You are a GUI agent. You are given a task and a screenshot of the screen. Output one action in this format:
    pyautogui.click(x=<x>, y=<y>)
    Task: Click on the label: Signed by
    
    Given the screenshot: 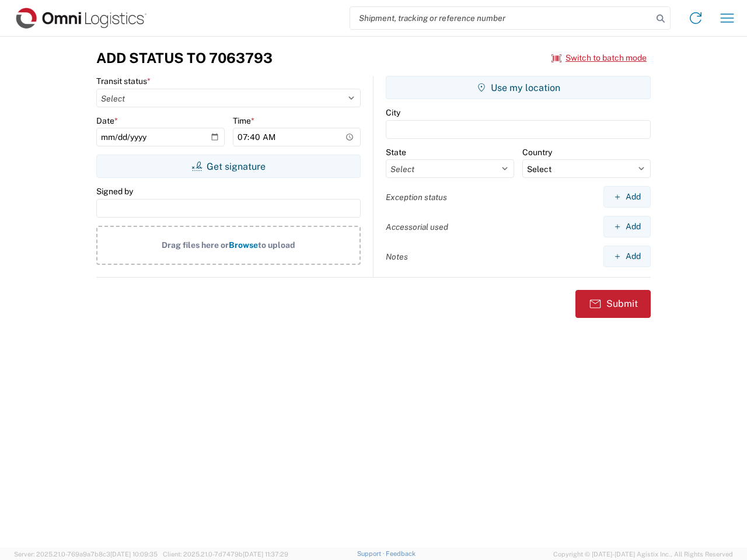 What is the action you would take?
    pyautogui.click(x=114, y=191)
    